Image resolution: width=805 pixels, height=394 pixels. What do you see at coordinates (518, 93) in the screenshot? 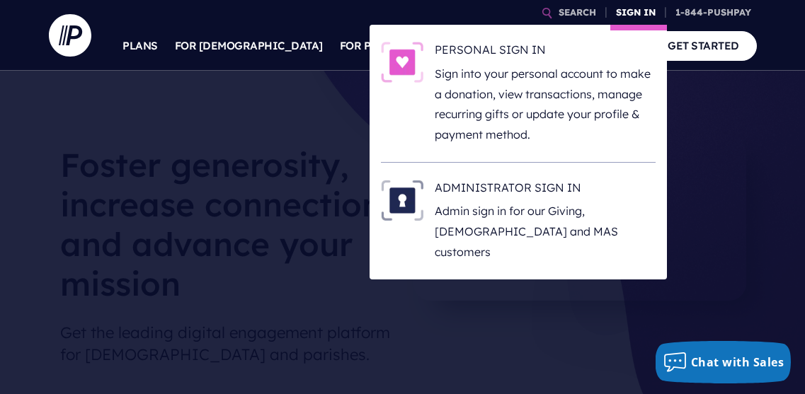
I see `a: PERSONAL SIGN IN - Illustration PERSONAL SIGN IN Sign into your personal account to make a donati...` at bounding box center [518, 93].